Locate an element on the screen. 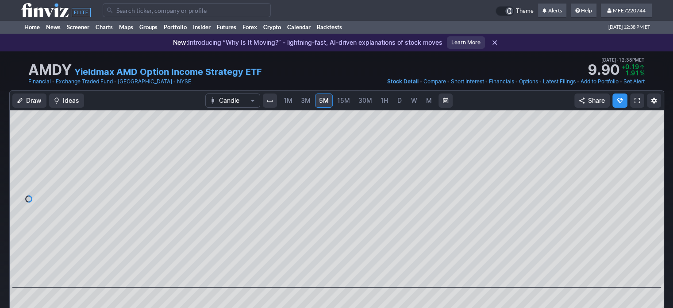  a: Backtests is located at coordinates (329, 27).